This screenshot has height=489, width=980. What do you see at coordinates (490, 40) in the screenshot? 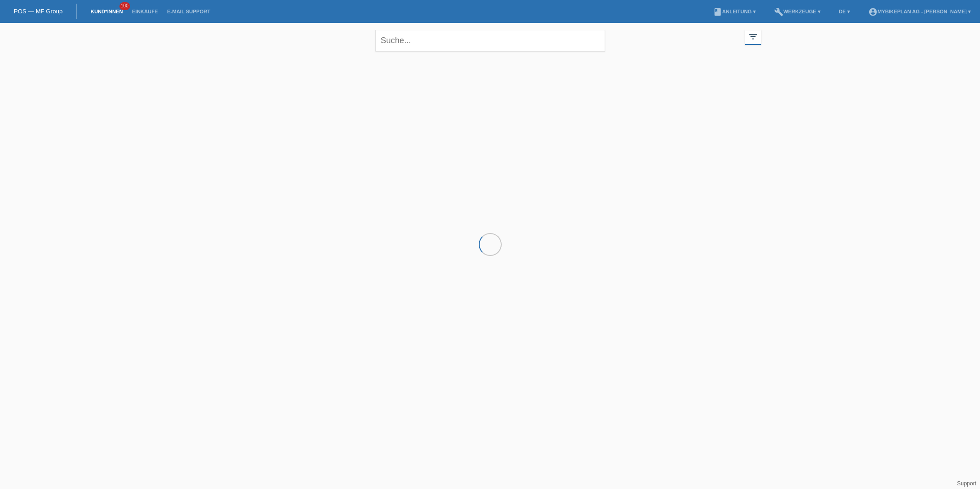
I see `input: Suche...` at bounding box center [490, 40].